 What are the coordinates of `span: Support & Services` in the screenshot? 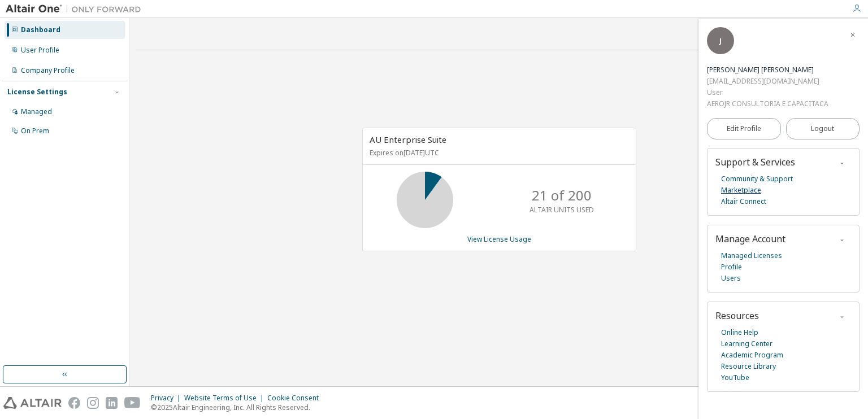 It's located at (755, 162).